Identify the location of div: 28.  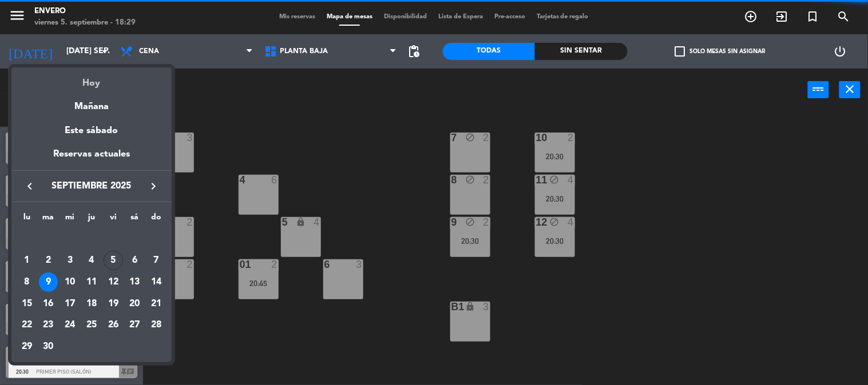
(156, 326).